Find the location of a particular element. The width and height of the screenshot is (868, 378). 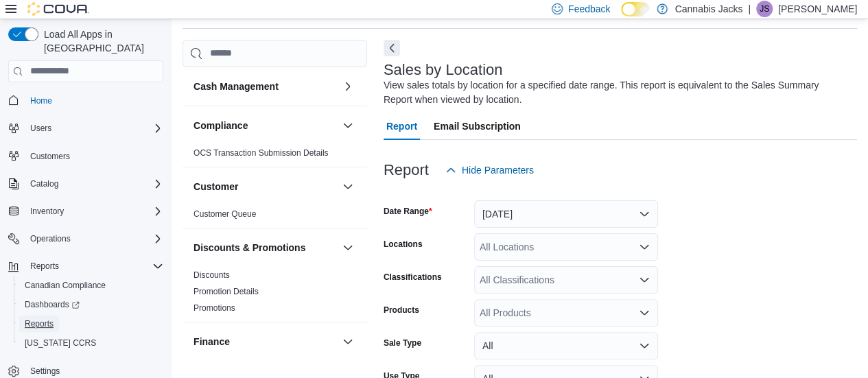

a: Customer Queue is located at coordinates (224, 214).